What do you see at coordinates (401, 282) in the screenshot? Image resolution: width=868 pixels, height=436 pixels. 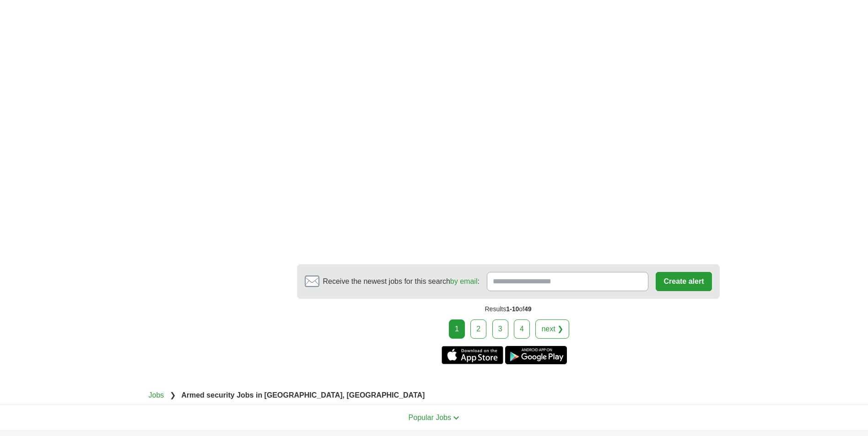 I see `span: Receive the newest jobs for this search :` at bounding box center [401, 282].